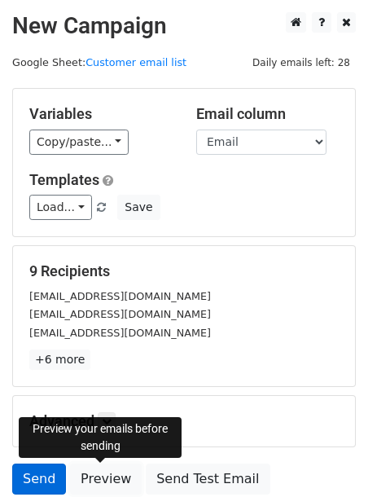  What do you see at coordinates (208, 479) in the screenshot?
I see `a: Send Test Email` at bounding box center [208, 479].